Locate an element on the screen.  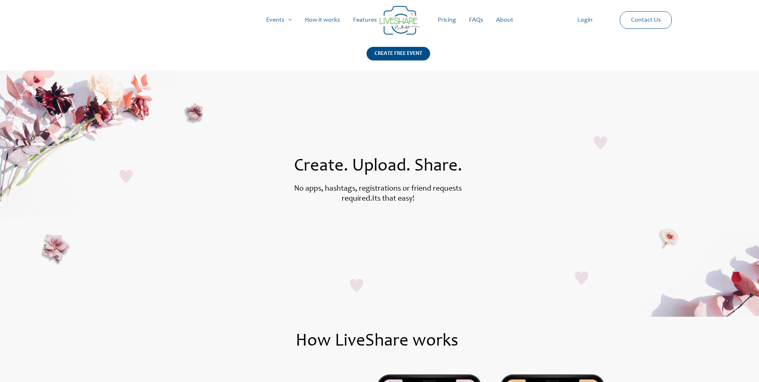
a: About is located at coordinates (504, 20).